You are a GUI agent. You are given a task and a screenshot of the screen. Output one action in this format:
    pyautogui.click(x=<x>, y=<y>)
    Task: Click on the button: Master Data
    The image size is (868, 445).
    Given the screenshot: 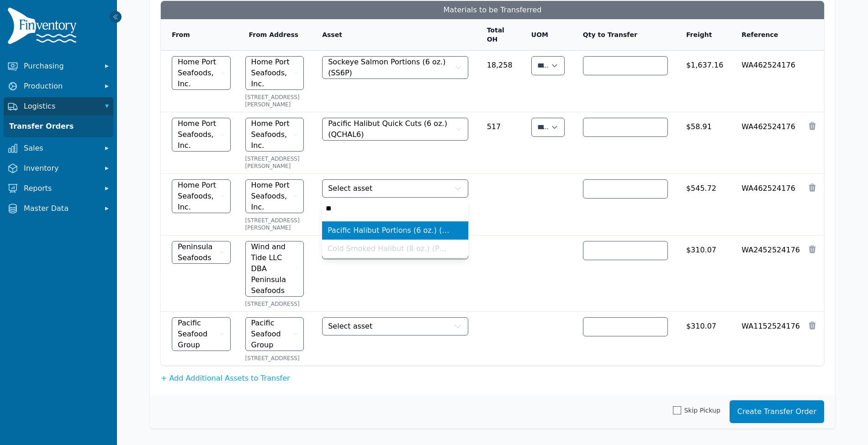 What is the action you would take?
    pyautogui.click(x=59, y=209)
    